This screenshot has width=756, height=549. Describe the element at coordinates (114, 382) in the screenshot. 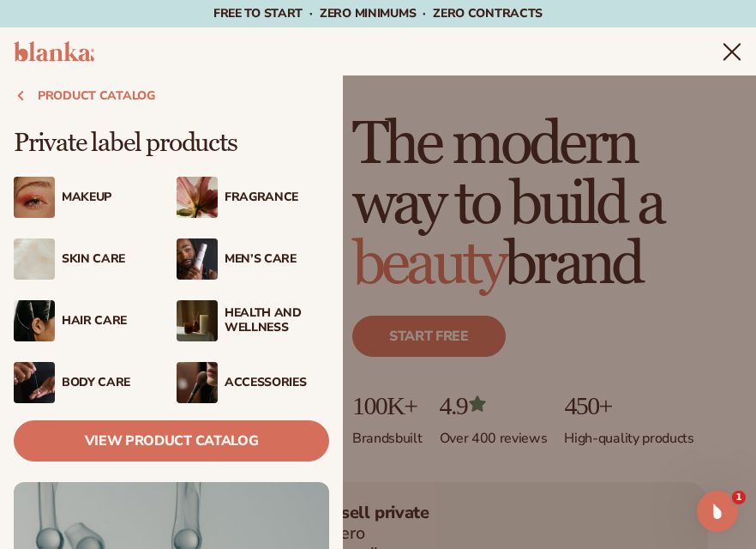

I see `div: Body Care` at that location.